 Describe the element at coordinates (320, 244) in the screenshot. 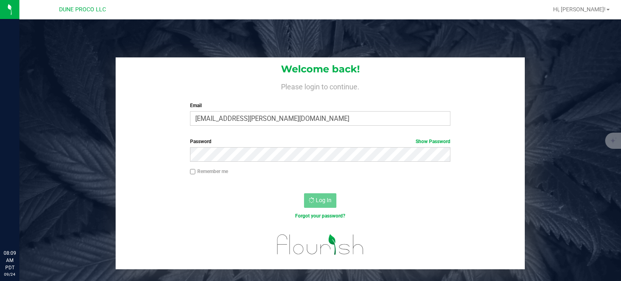

I see `img: flourish_logo.svg` at that location.